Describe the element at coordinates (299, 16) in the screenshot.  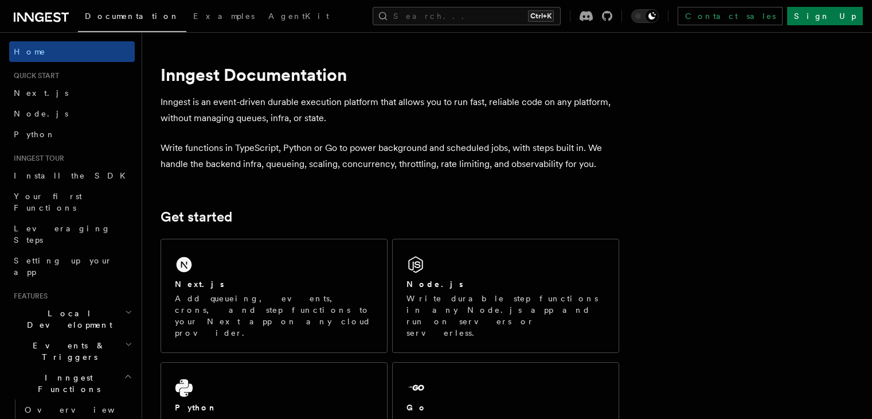
I see `span: AgentKit` at that location.